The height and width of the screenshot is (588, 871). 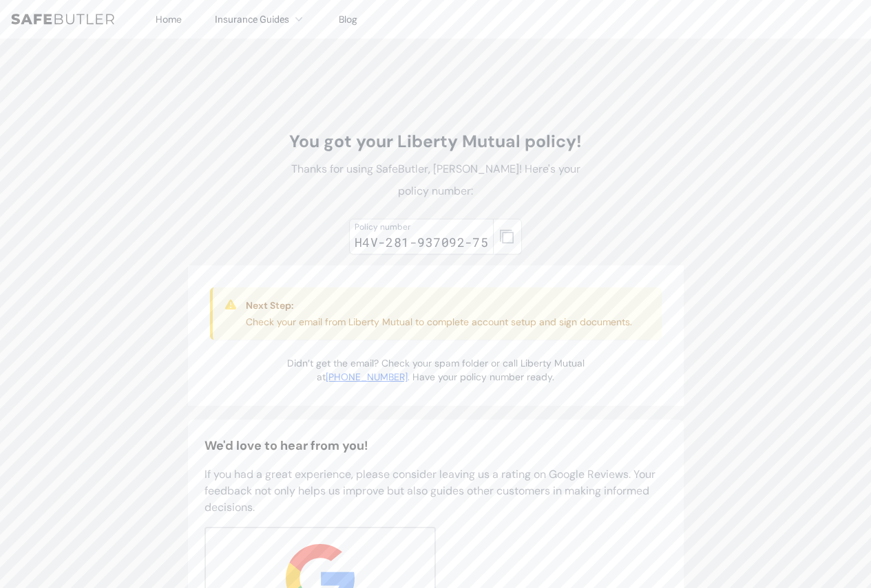 I want to click on button: Insurance Guides, so click(x=260, y=20).